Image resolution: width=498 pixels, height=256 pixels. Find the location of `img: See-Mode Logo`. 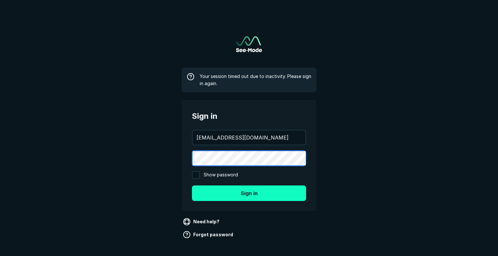

img: See-Mode Logo is located at coordinates (249, 44).